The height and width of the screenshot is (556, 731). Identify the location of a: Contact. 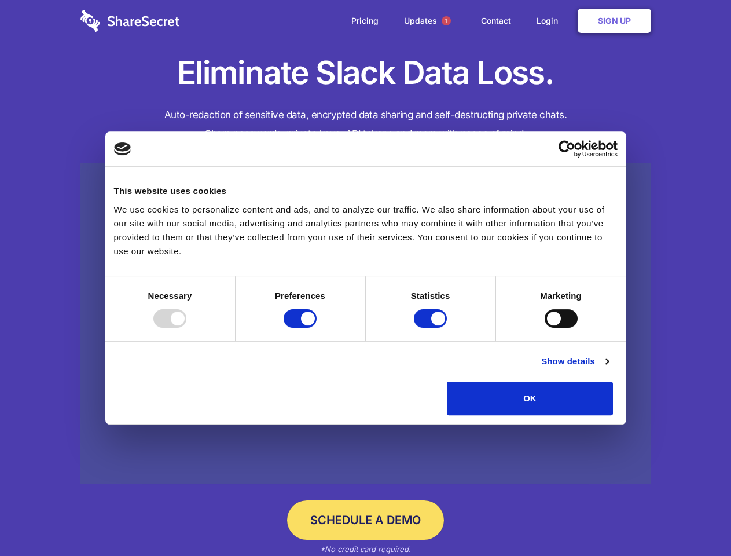
(496, 21).